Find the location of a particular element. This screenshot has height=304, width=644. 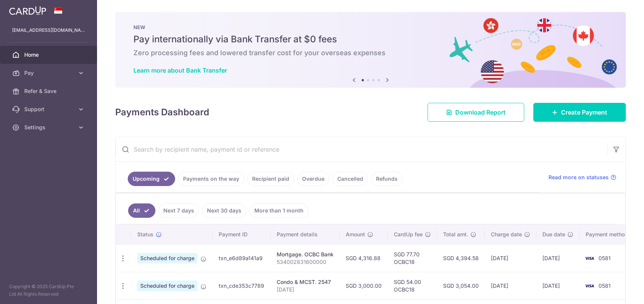

span: Status is located at coordinates (145, 235).